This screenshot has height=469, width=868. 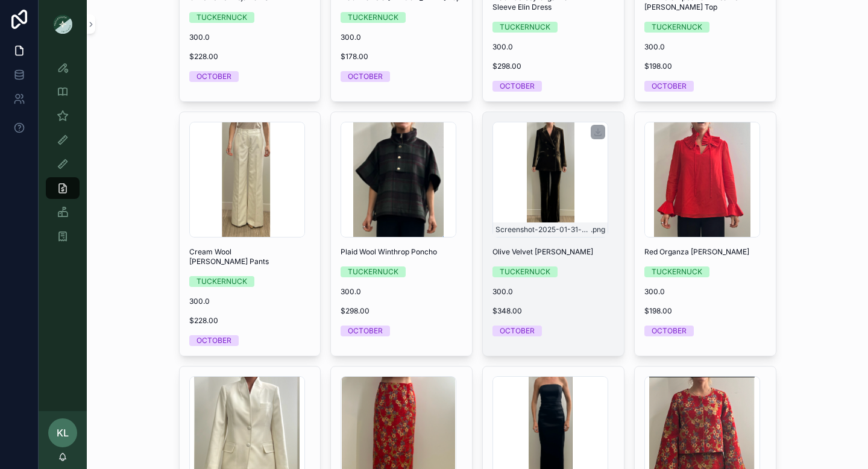 What do you see at coordinates (63, 155) in the screenshot?
I see `div: scrollable content` at bounding box center [63, 155].